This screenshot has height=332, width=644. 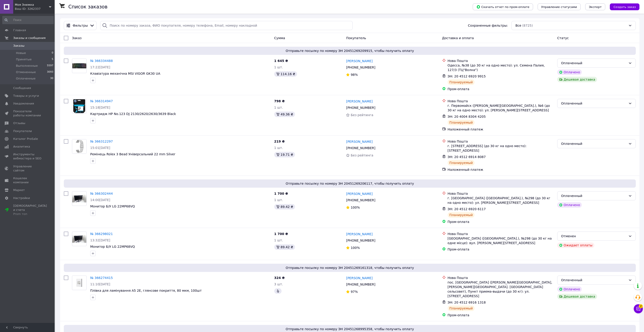 I want to click on button: Управление статусами, so click(x=559, y=7).